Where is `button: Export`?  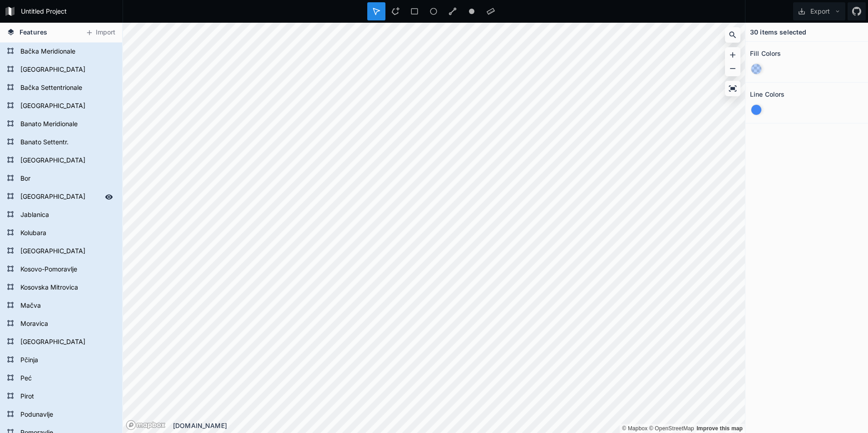
button: Export is located at coordinates (819, 11).